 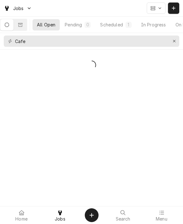 What do you see at coordinates (123, 215) in the screenshot?
I see `a: Search` at bounding box center [123, 215].